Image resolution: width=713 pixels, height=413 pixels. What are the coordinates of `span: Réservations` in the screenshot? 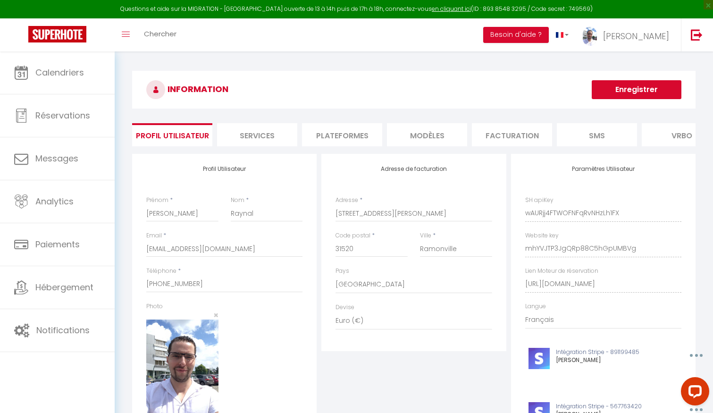 It's located at (63, 115).